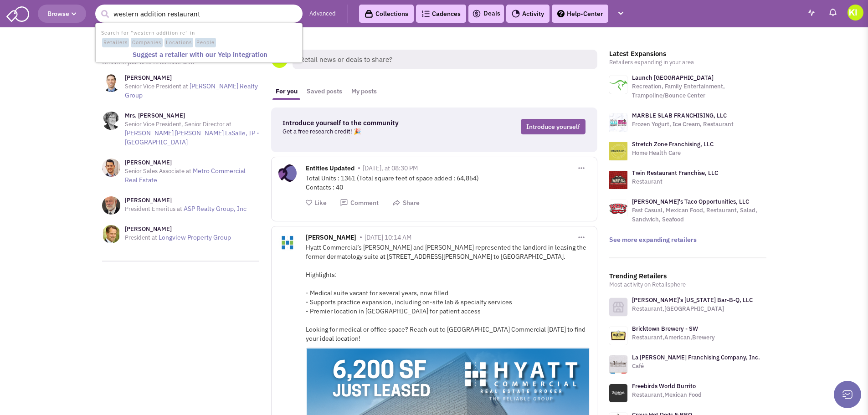 The height and width of the screenshot is (415, 868). What do you see at coordinates (561, 14) in the screenshot?
I see `img: help.png` at bounding box center [561, 14].